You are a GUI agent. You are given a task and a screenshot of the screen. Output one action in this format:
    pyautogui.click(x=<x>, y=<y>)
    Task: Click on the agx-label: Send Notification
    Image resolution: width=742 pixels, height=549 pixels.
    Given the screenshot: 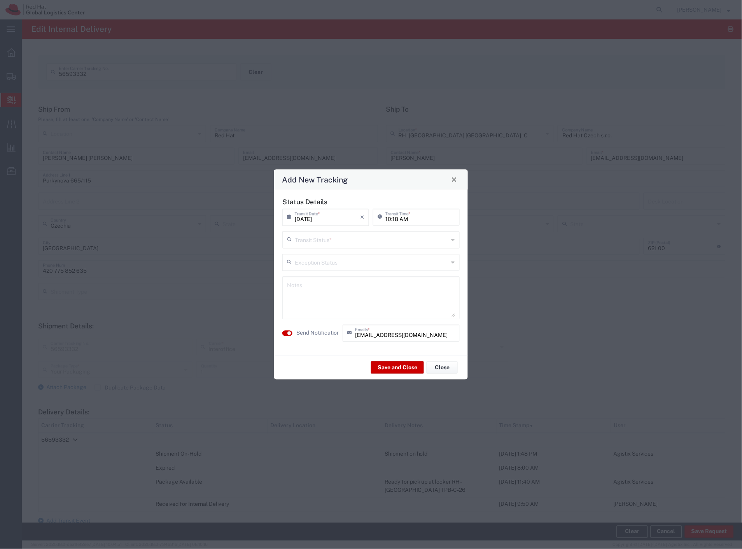 What is the action you would take?
    pyautogui.click(x=318, y=333)
    